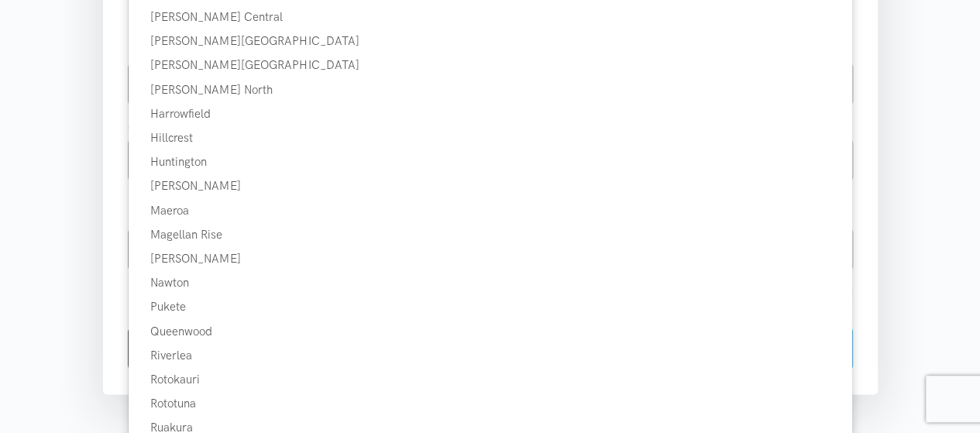 This screenshot has height=433, width=980. I want to click on div: Rotokauri, so click(490, 379).